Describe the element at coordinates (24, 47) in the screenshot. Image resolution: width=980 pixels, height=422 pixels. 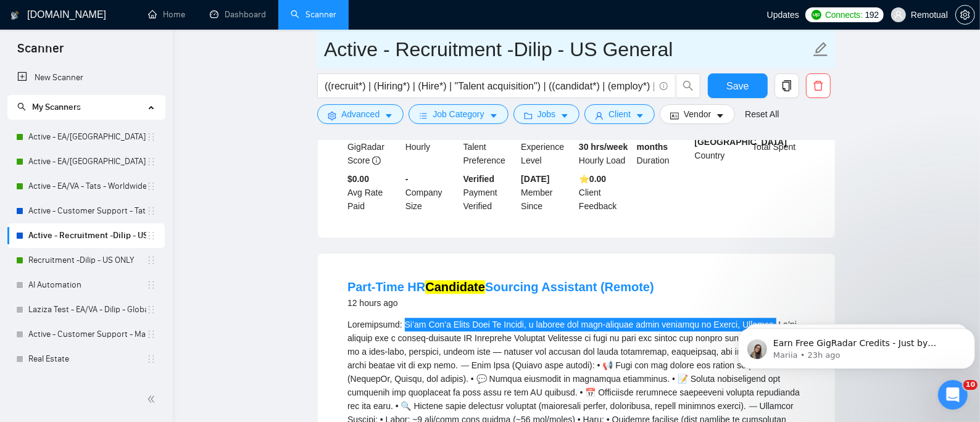
I see `img: Profile image for Mariia` at that location.